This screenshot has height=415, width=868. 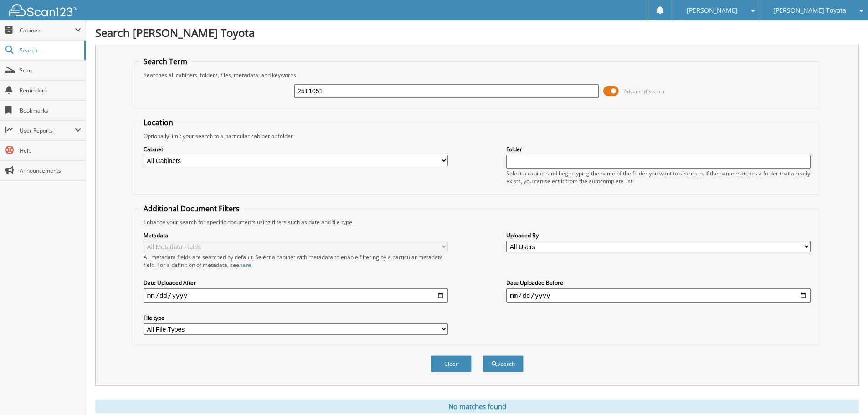 What do you see at coordinates (477, 74) in the screenshot?
I see `div: Searches all cabinets, folders, files, metadata, and keywords` at bounding box center [477, 74].